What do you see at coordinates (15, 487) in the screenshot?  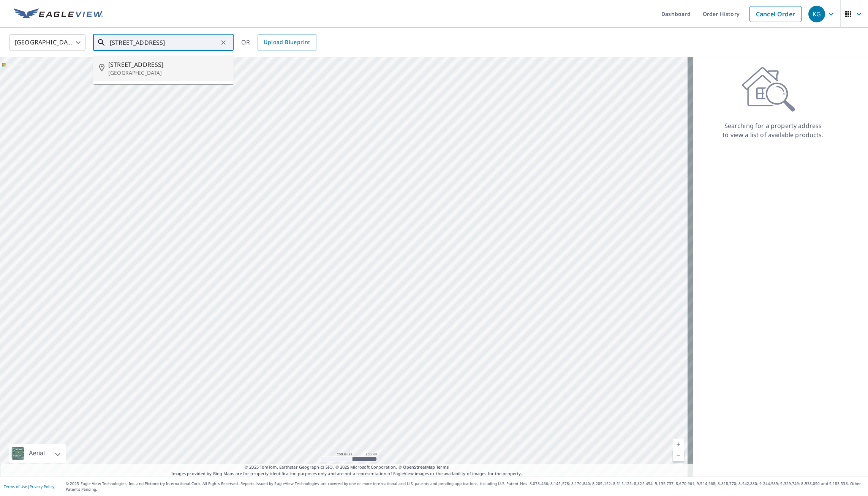 I see `a: Terms of Use` at bounding box center [15, 487].